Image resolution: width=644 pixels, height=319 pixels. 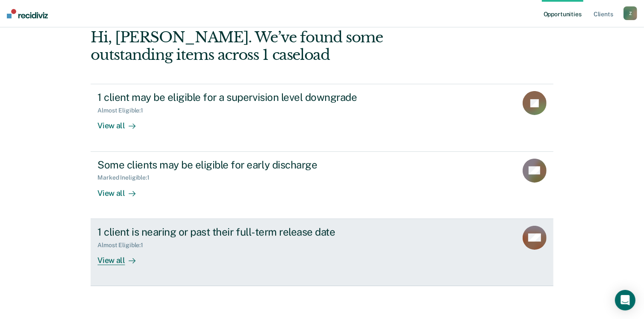 I want to click on div: 1 client is nearing or past their full-term release date, so click(x=247, y=232).